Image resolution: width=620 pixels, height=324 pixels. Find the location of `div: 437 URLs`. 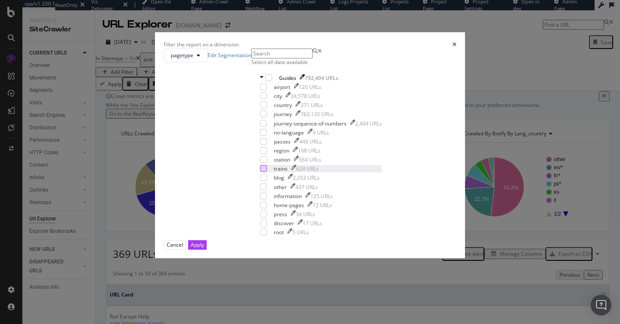

div: 437 URLs is located at coordinates (306, 187).